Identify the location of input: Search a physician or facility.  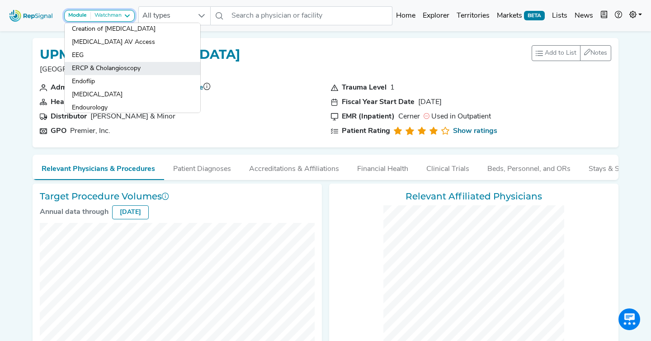
(310, 16).